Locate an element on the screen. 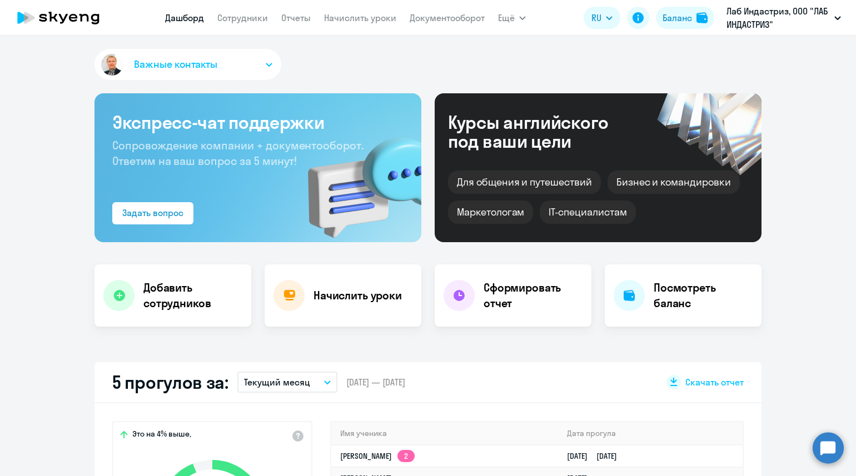 Image resolution: width=856 pixels, height=476 pixels. app-skyeng-badge: 2 is located at coordinates (406, 456).